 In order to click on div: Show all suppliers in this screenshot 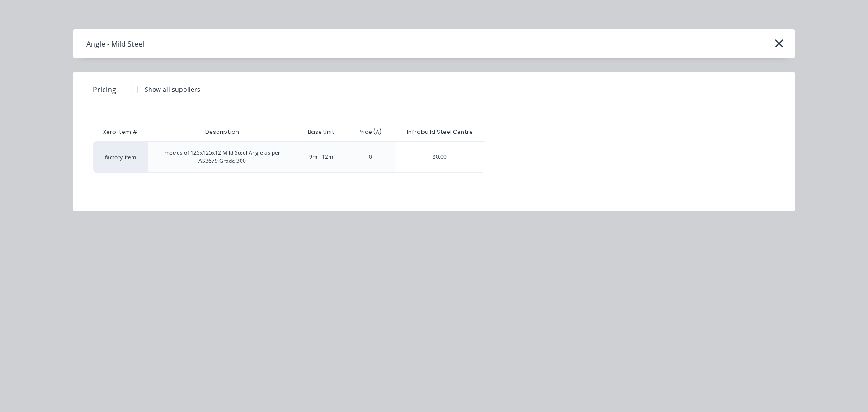, I will do `click(172, 89)`.